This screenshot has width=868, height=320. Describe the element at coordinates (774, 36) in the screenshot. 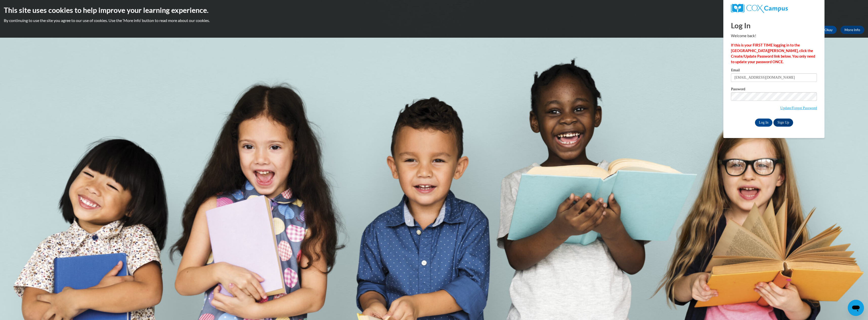

I see `p: Welcome back!` at that location.